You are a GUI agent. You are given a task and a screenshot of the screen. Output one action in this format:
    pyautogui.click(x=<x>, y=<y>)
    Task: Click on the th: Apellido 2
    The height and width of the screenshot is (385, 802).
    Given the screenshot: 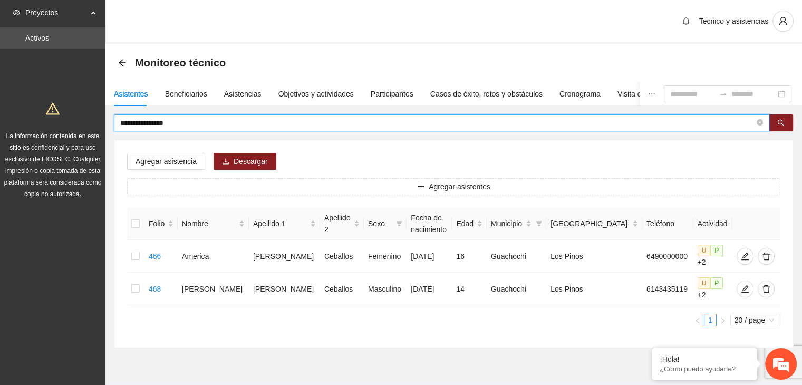 What is the action you would take?
    pyautogui.click(x=342, y=224)
    